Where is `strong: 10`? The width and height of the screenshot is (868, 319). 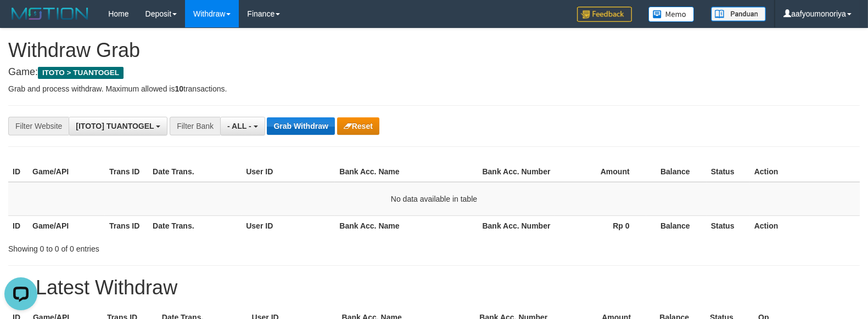
strong: 10 is located at coordinates (179, 89).